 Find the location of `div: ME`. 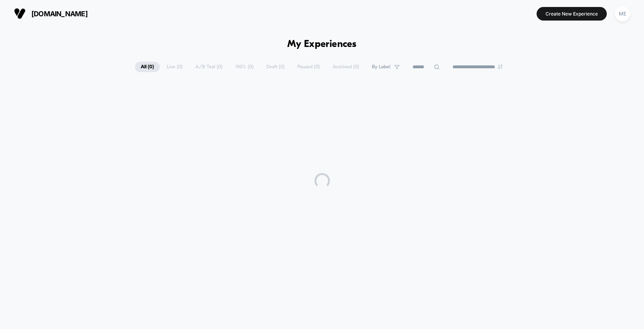

div: ME is located at coordinates (622, 13).